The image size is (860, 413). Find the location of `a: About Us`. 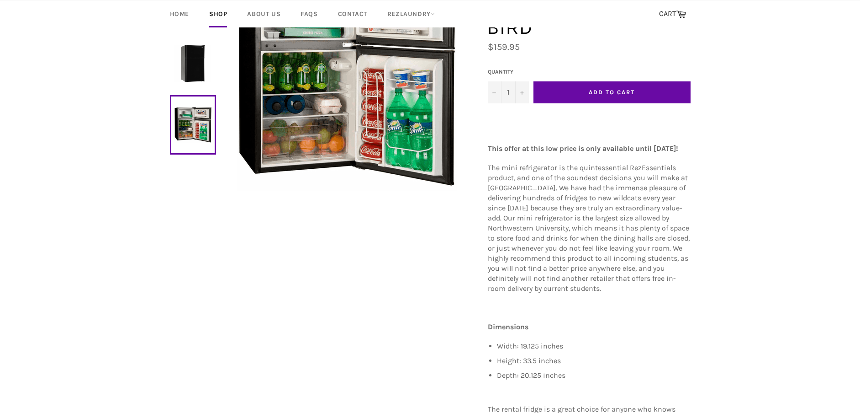

a: About Us is located at coordinates (264, 14).